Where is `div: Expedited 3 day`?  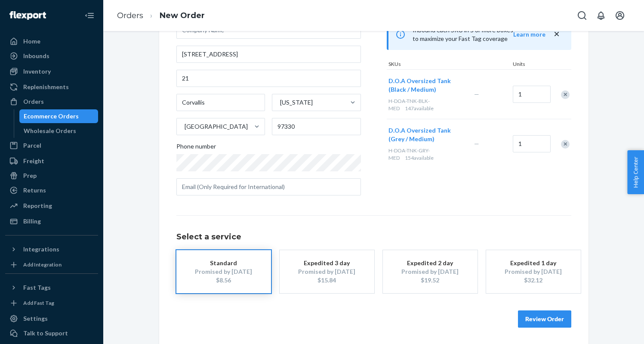
div: Expedited 3 day is located at coordinates (327, 263).